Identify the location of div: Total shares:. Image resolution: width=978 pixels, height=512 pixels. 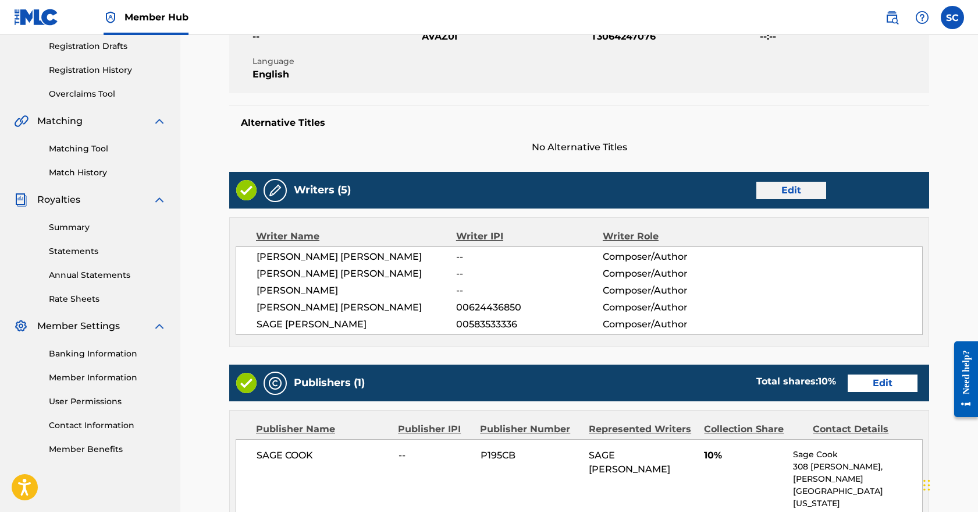
(796, 381).